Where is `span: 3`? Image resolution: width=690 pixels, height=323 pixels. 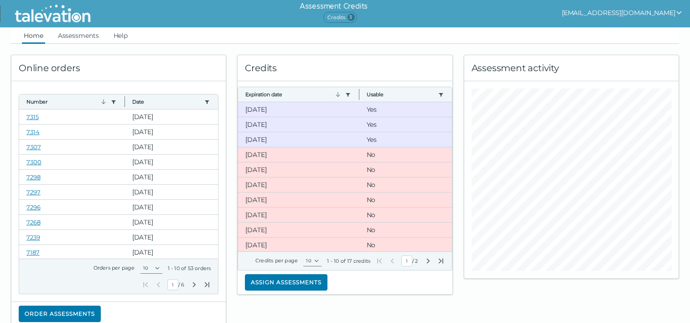
span: 3 is located at coordinates (351, 17).